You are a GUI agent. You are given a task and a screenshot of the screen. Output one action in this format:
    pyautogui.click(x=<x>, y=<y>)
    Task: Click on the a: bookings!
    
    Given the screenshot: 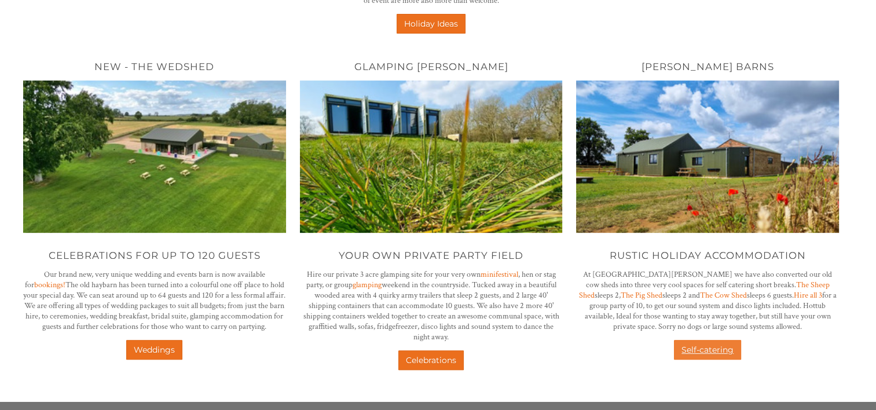 What is the action you would take?
    pyautogui.click(x=50, y=285)
    